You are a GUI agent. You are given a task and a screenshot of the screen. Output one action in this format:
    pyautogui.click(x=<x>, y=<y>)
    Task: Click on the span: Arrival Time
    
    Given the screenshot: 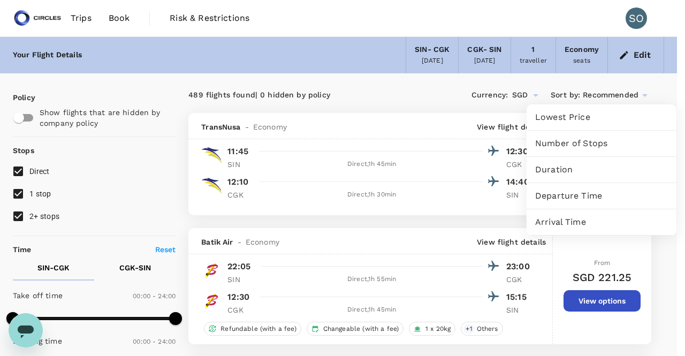 What is the action you would take?
    pyautogui.click(x=601, y=222)
    